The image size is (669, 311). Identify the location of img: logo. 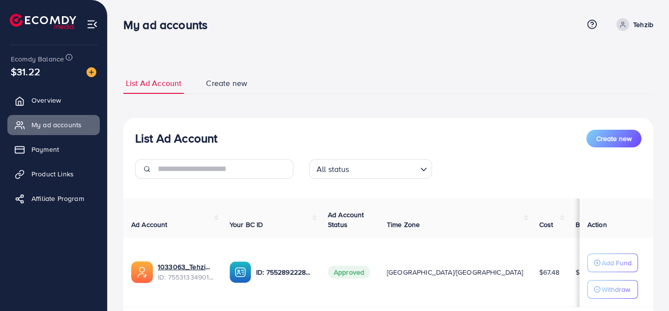
(43, 21).